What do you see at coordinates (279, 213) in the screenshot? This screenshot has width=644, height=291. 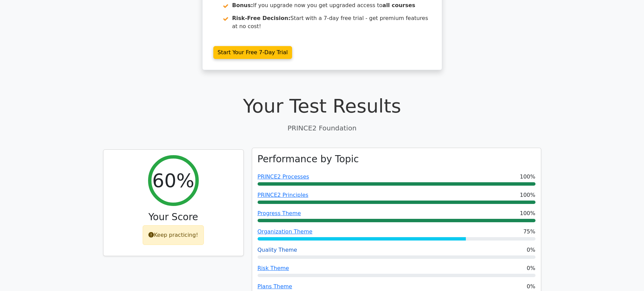 I see `a: Progress Theme` at bounding box center [279, 213].